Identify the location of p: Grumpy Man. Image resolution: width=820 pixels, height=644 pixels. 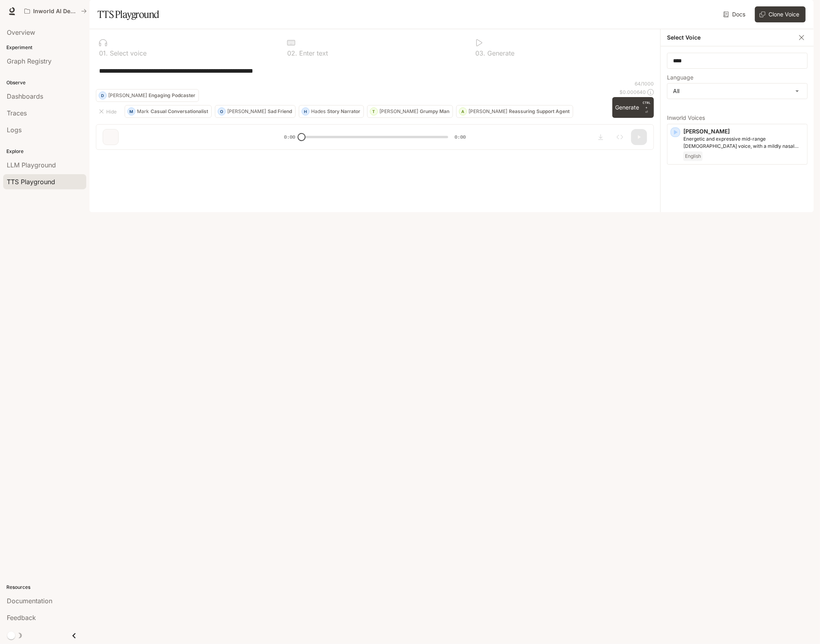
(435, 111).